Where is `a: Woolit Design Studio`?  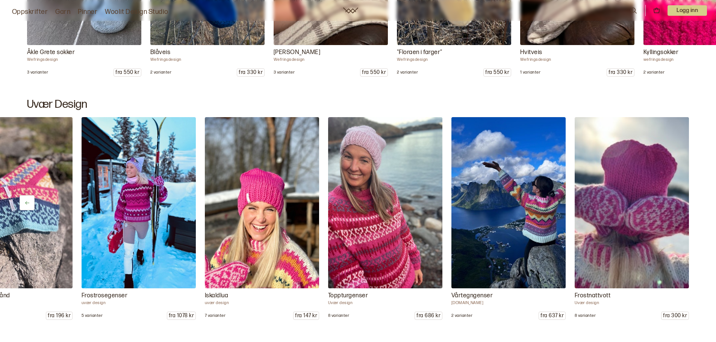
a: Woolit Design Studio is located at coordinates (136, 12).